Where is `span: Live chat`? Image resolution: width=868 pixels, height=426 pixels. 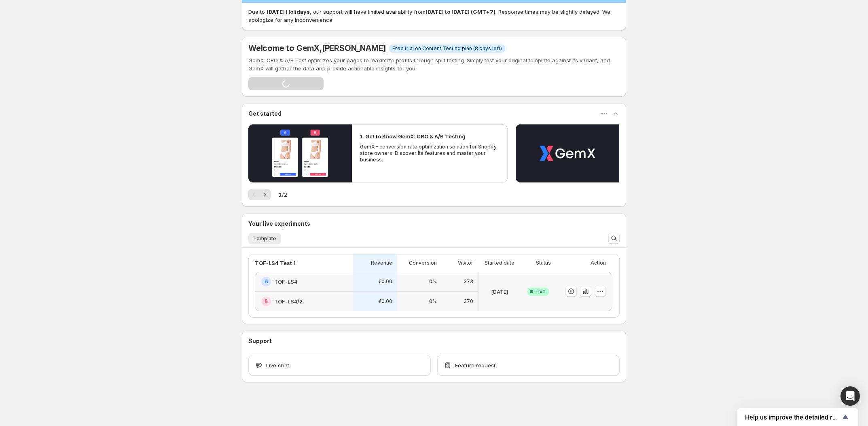
span: Live chat is located at coordinates (277, 365).